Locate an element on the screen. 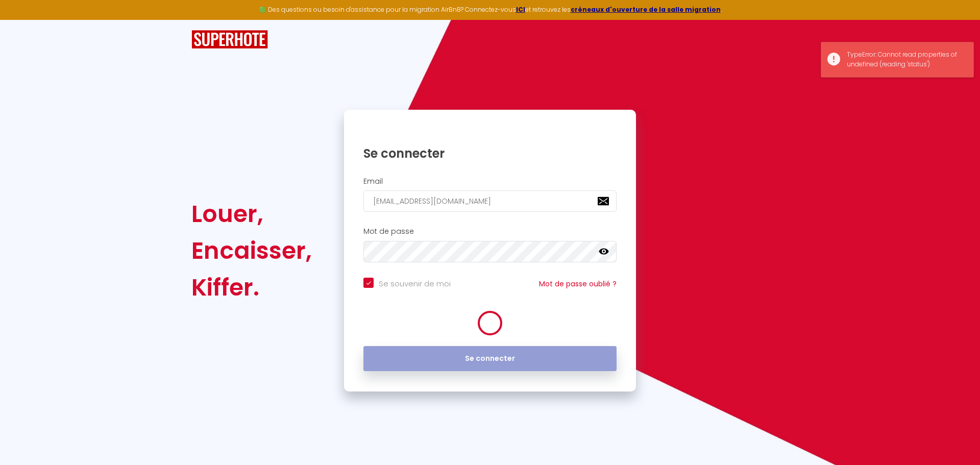  img: SuperHote logo is located at coordinates (230, 39).